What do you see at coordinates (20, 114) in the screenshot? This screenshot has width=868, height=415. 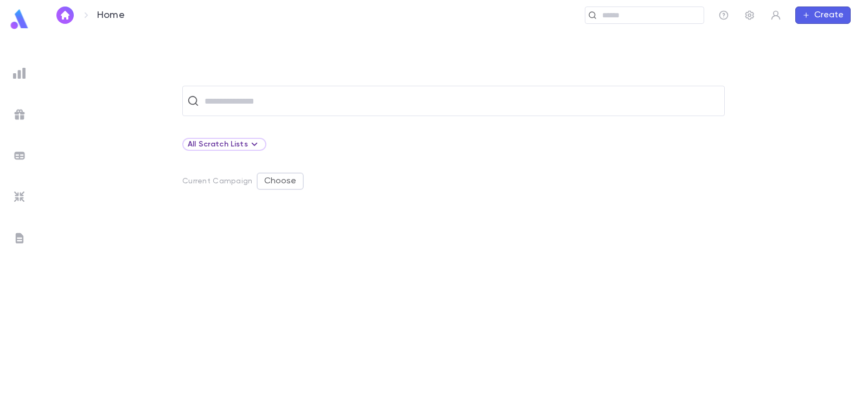 I see `img: campaigns_grey.99e729a5f7ee94e3726e6486bddda8f1.svg` at bounding box center [20, 114].